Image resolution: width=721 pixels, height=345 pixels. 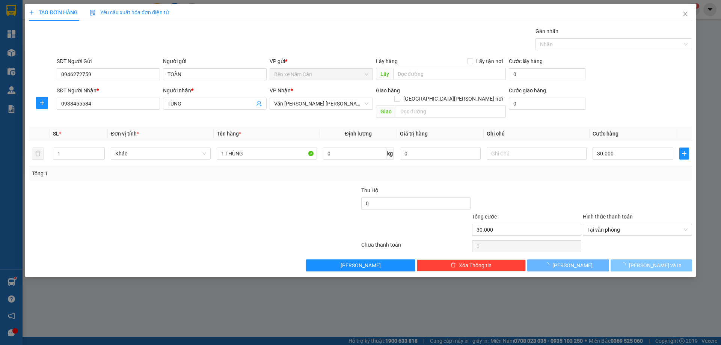 What do you see at coordinates (267, 154) in the screenshot?
I see `input: VD: Bàn, Ghế` at bounding box center [267, 154].